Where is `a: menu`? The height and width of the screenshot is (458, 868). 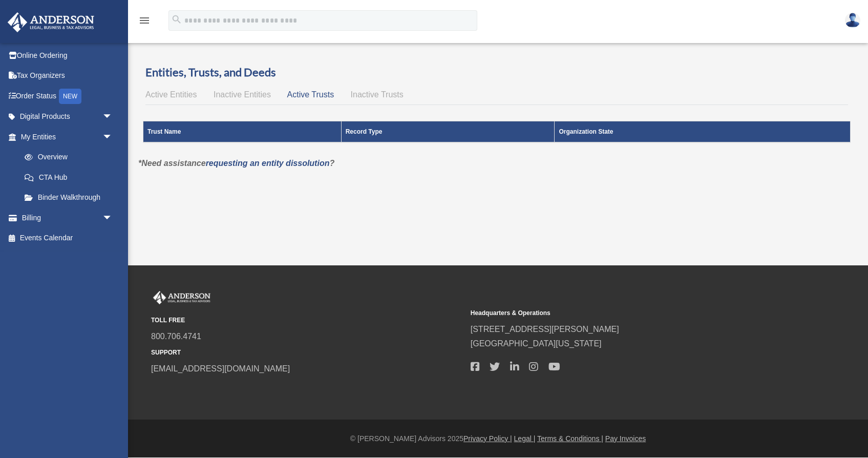 a: menu is located at coordinates (145, 22).